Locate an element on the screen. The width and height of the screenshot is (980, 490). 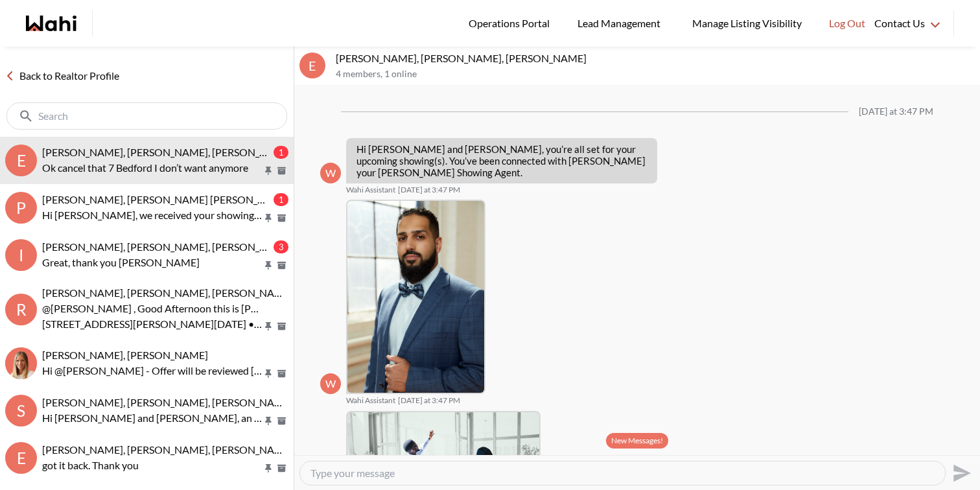
p: 4 members , 1 online is located at coordinates (655, 74).